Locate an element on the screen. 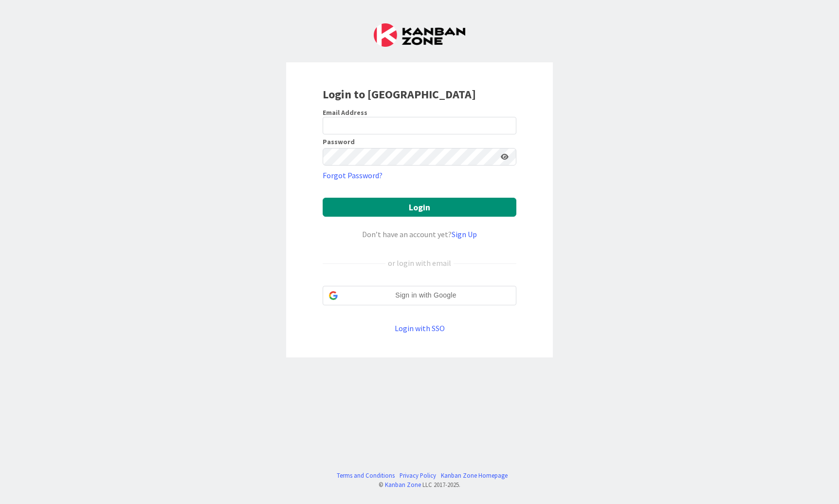  a: Sign Up is located at coordinates (464, 234).